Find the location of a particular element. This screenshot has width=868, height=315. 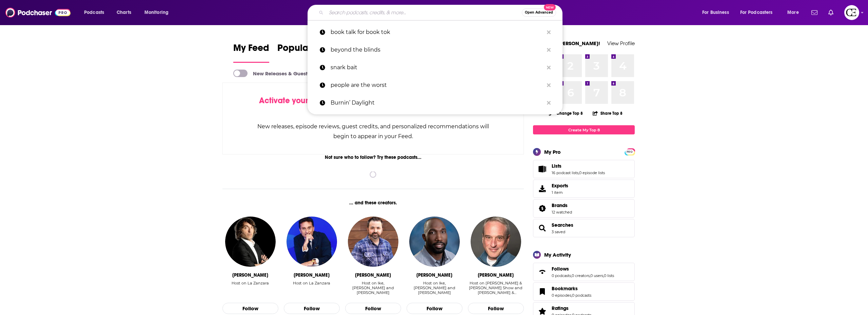

img: Dan Bernstein is located at coordinates (495, 241).